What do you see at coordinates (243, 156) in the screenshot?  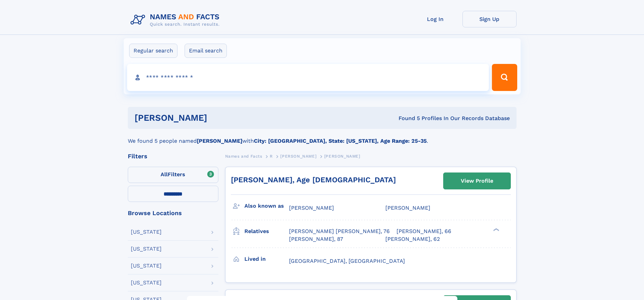 I see `a: Names and Facts` at bounding box center [243, 156].